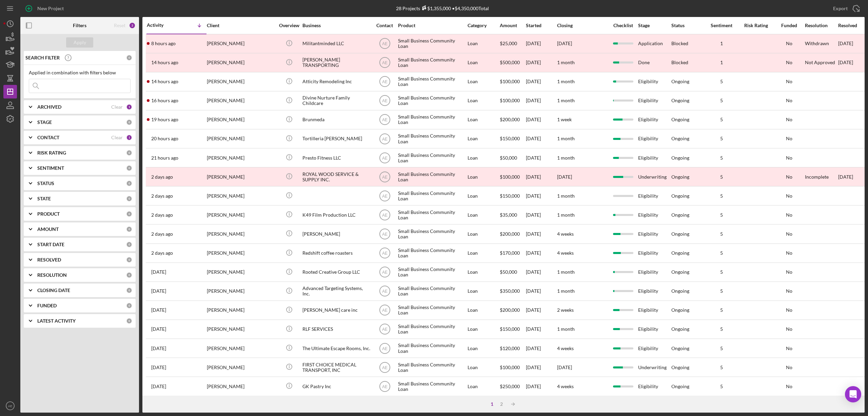  I want to click on time: 2025-10-04 16:45, so click(159, 329).